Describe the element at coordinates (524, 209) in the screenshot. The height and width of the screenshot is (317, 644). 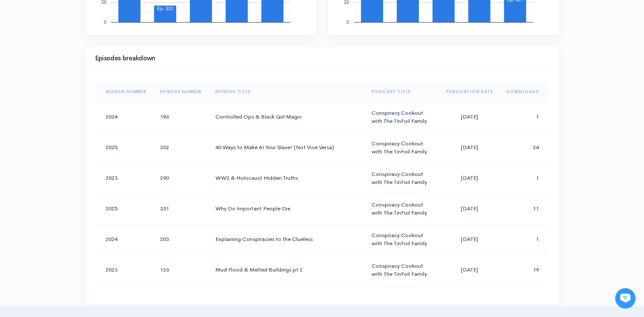
I see `td: 11` at that location.